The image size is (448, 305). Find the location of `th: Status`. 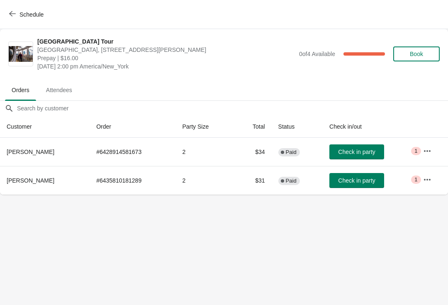

th: Status is located at coordinates (297, 127).